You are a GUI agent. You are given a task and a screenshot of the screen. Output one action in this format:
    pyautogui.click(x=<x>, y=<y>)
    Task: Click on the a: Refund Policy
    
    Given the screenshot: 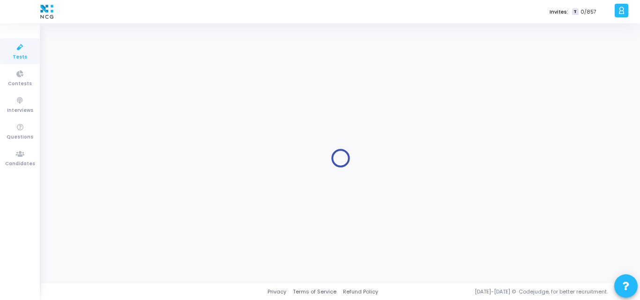 What is the action you would take?
    pyautogui.click(x=360, y=292)
    